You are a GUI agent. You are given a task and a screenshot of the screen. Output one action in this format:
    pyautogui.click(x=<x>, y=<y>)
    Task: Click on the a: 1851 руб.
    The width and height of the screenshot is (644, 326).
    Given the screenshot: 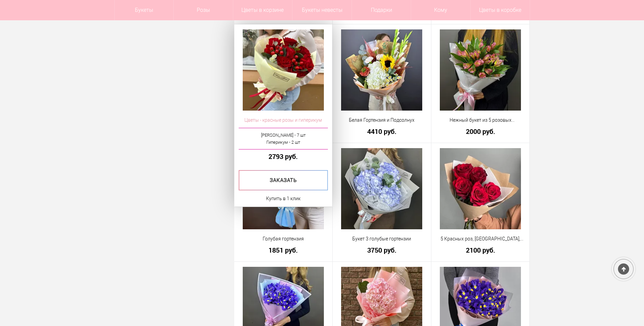 What is the action you would take?
    pyautogui.click(x=283, y=250)
    